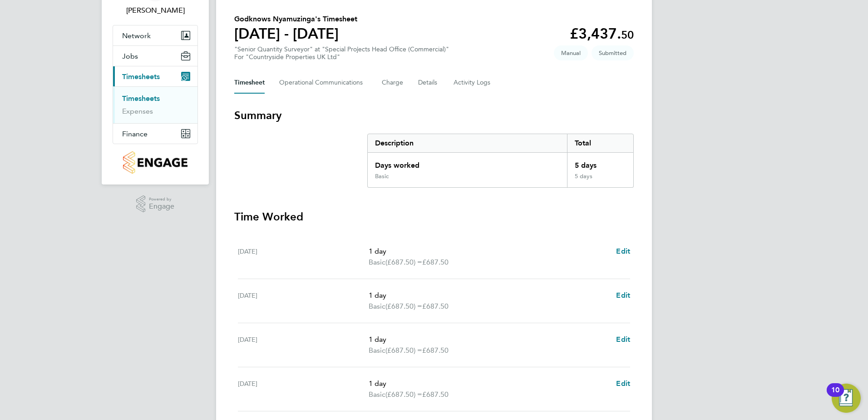  I want to click on div: For "Countryside Properties UK Ltd", so click(341, 56).